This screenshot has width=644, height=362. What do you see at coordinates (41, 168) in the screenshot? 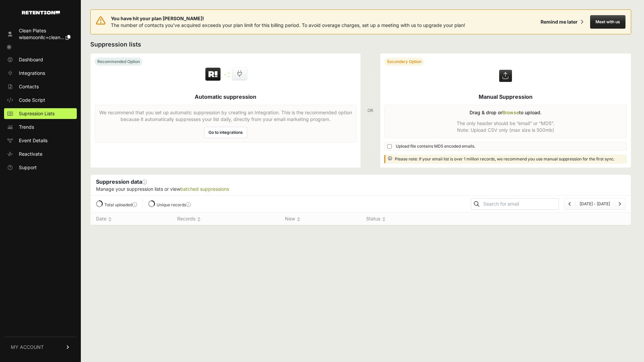
I see `a: Support` at bounding box center [41, 168].